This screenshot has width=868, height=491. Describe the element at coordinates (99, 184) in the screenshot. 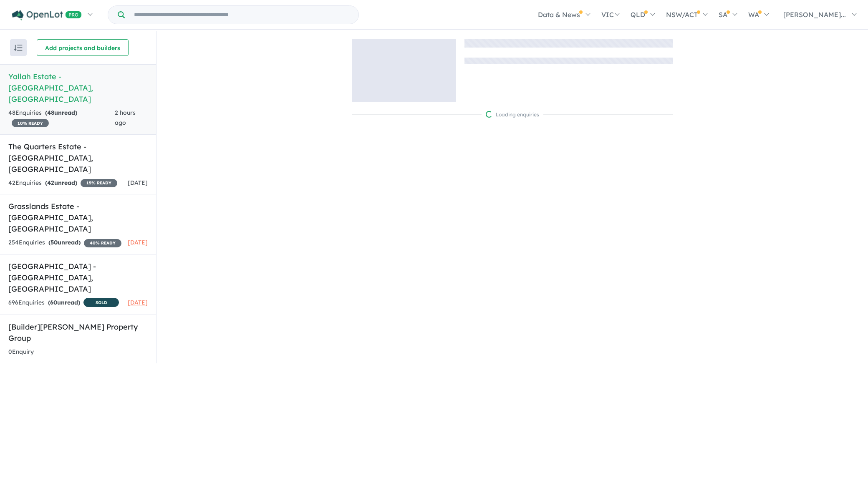

I see `span: 15 % READY` at that location.